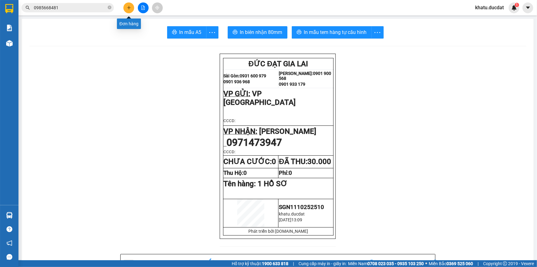  I want to click on span: message, so click(9, 256).